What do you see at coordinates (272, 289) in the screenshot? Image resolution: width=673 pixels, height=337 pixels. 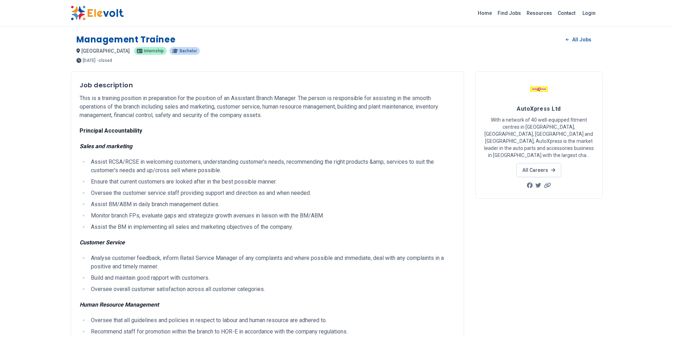 I see `li: Oversee overall customer satisfaction across all customer categories.` at bounding box center [272, 289].